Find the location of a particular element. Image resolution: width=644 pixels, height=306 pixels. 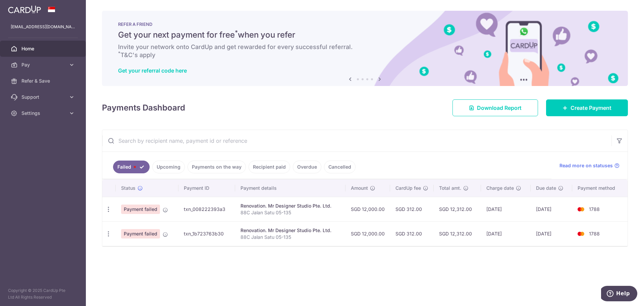

td: txn_1b723763b30 is located at coordinates (206, 233).